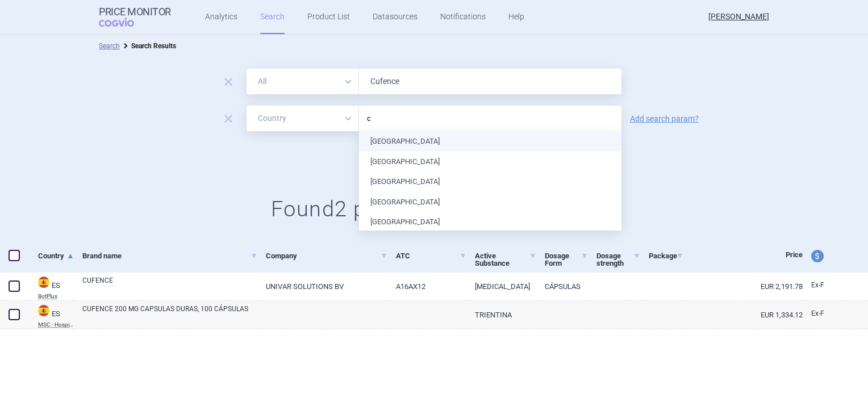 The height and width of the screenshot is (402, 868). What do you see at coordinates (618, 259) in the screenshot?
I see `a: Dosage strength` at bounding box center [618, 259].